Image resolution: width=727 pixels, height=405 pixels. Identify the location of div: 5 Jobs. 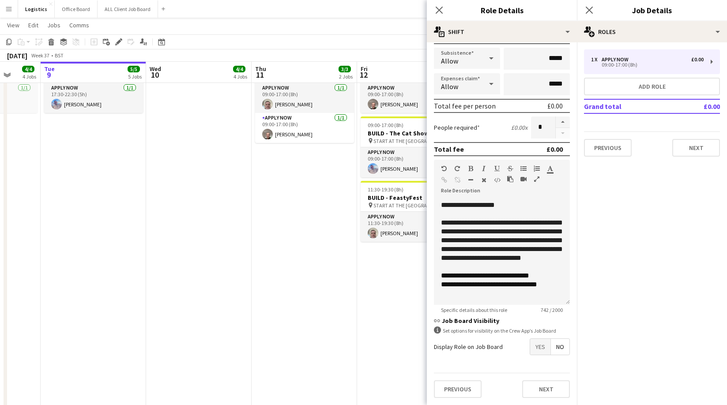
(135, 76).